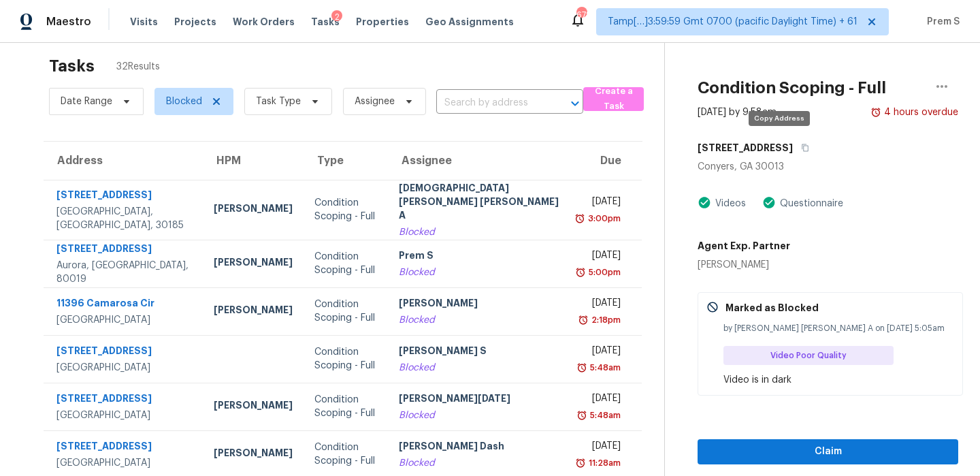 The height and width of the screenshot is (476, 980). Describe the element at coordinates (195, 22) in the screenshot. I see `span: Projects` at that location.